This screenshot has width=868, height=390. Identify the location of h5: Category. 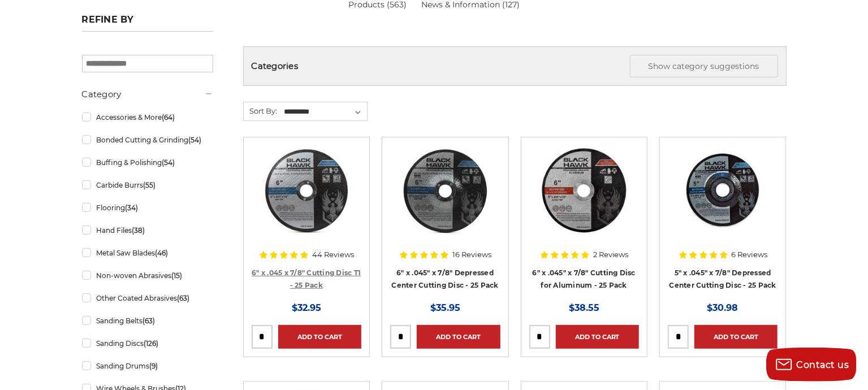
(148, 94).